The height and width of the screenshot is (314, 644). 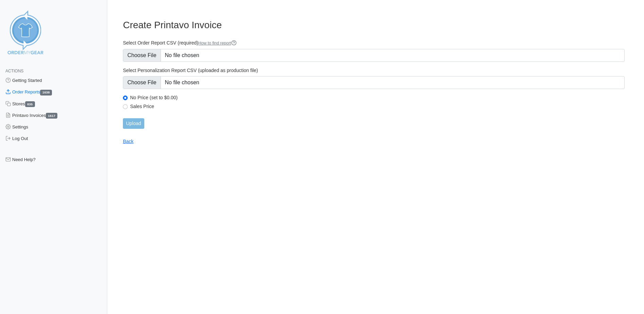 I want to click on span: 1617, so click(x=51, y=116).